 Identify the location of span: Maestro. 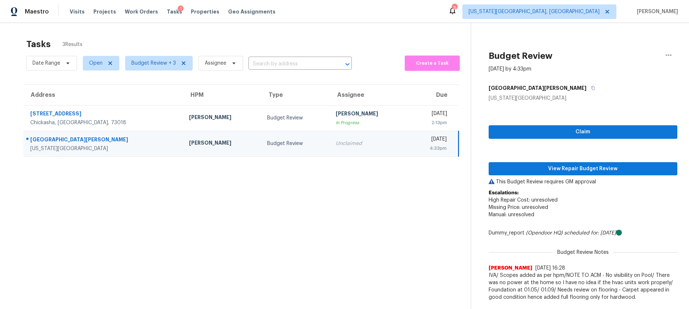
(37, 12).